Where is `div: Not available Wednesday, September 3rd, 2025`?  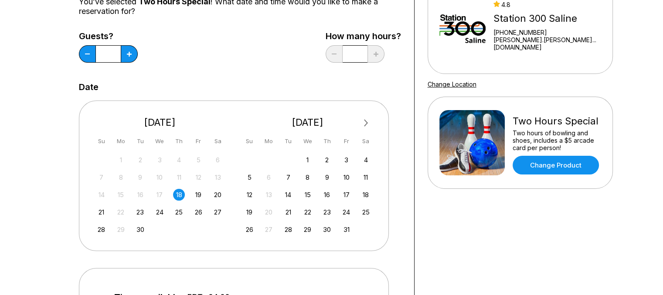
div: Not available Wednesday, September 3rd, 2025 is located at coordinates (159, 160).